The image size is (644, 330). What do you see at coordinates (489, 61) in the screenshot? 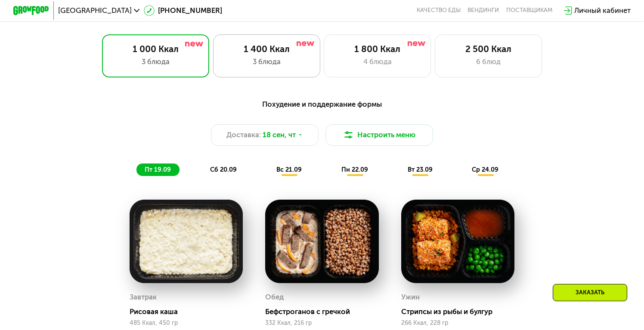
I see `div: 6 блюд` at bounding box center [489, 61].